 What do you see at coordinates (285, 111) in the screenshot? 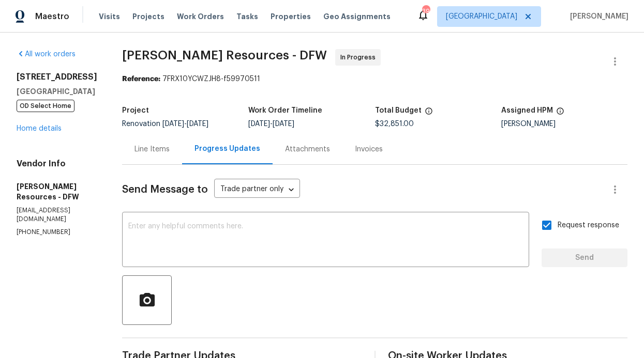
I see `h5: Work Order Timeline` at bounding box center [285, 111].